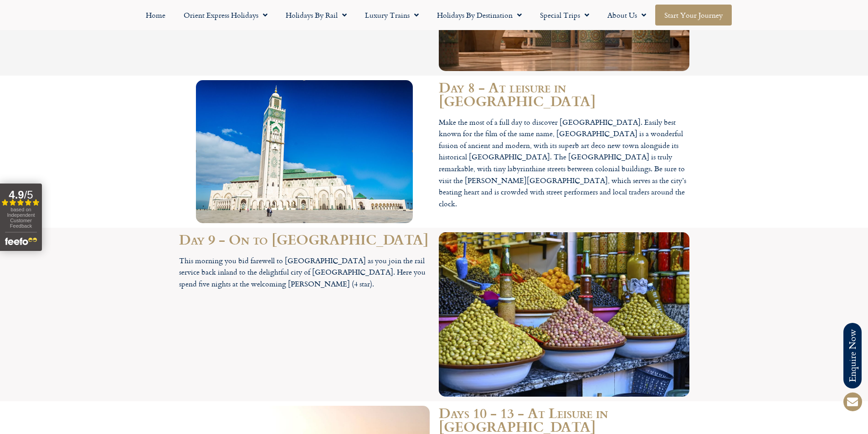  I want to click on a: Home, so click(155, 15).